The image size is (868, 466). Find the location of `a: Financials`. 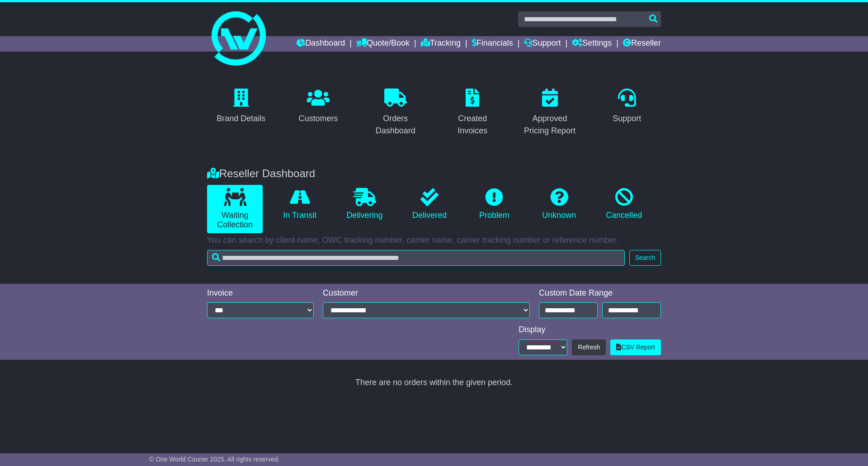

a: Financials is located at coordinates (493, 44).